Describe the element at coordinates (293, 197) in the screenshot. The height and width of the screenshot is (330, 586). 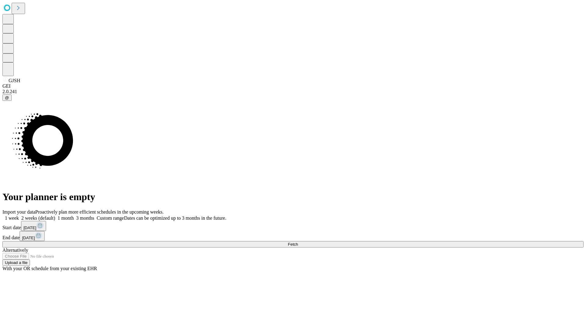
I see `h1: Your planner is empty` at that location.